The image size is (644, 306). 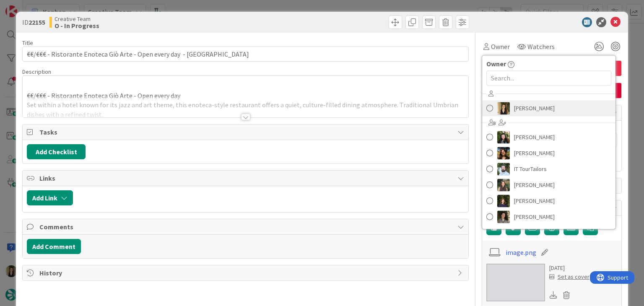 I want to click on span: IT TourTailors, so click(x=531, y=169).